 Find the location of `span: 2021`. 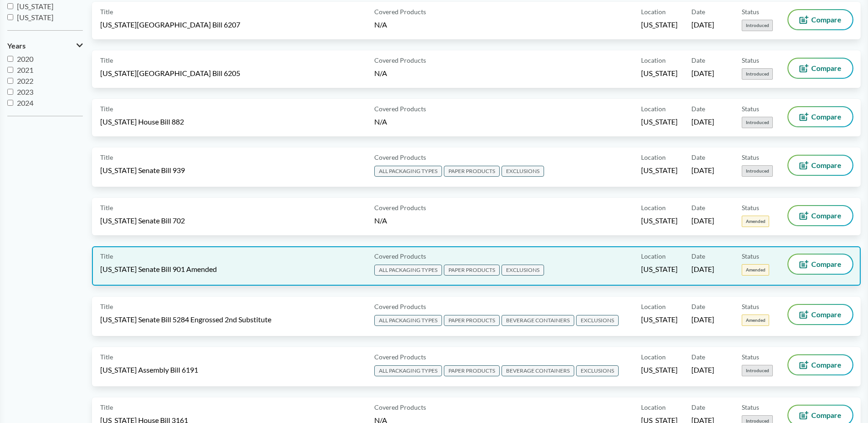

span: 2021 is located at coordinates (25, 69).